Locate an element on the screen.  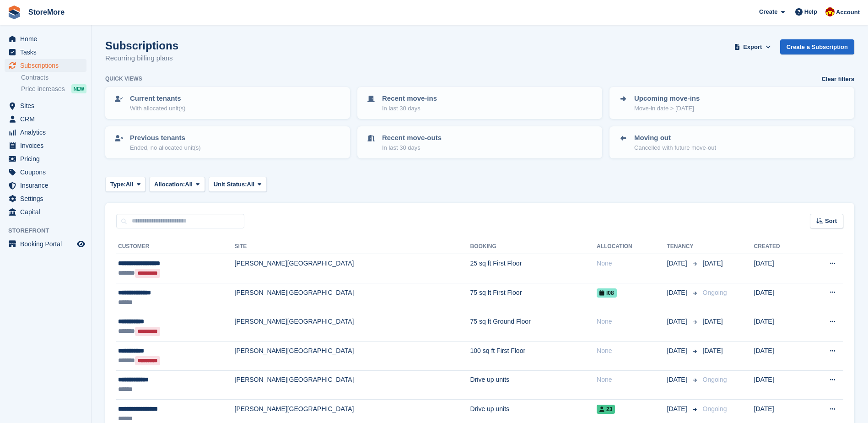
span: Storefront is located at coordinates (49, 231).